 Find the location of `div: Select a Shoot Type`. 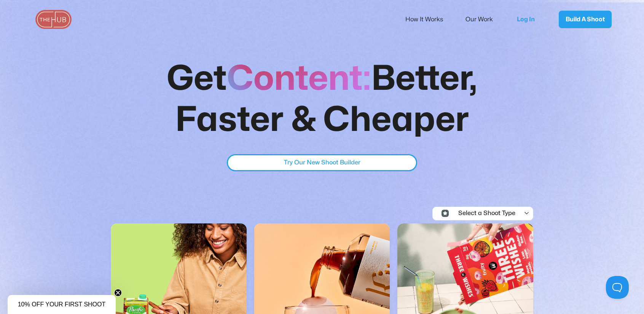

div: Select a Shoot Type is located at coordinates (483, 214).